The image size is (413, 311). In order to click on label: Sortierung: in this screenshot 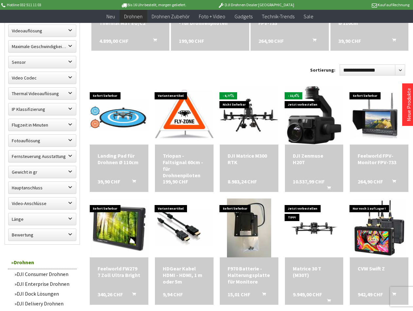, I will do `click(323, 70)`.